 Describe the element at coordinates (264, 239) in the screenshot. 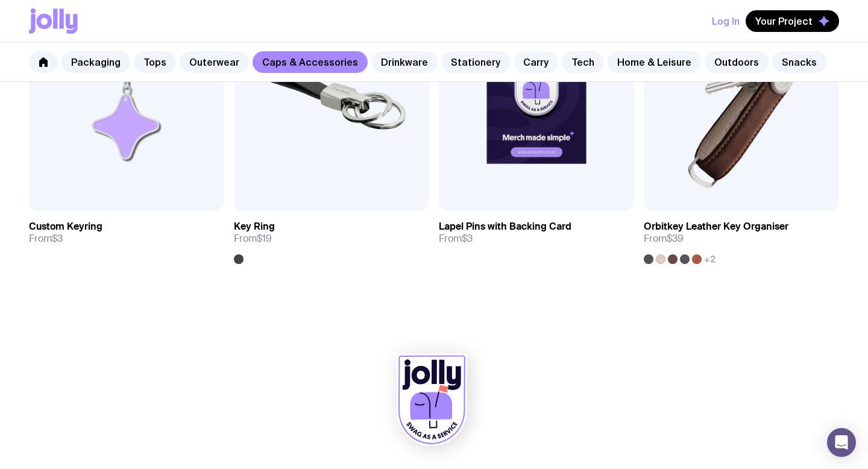

I see `span: $19` at that location.